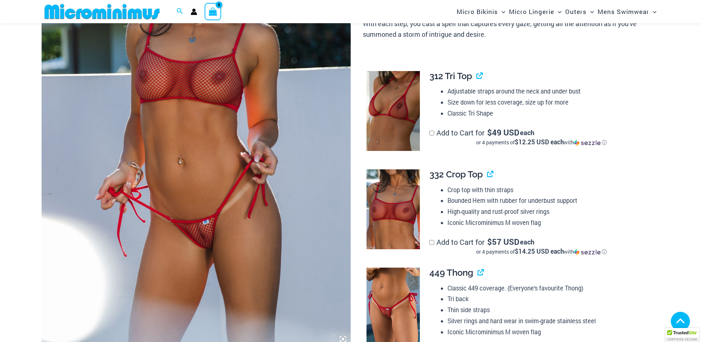  I want to click on input: Add to Cart for$57 USD eachor 4 payments of$14.25 USD eachwithSezzle Click to learn more about Se..., so click(432, 242).